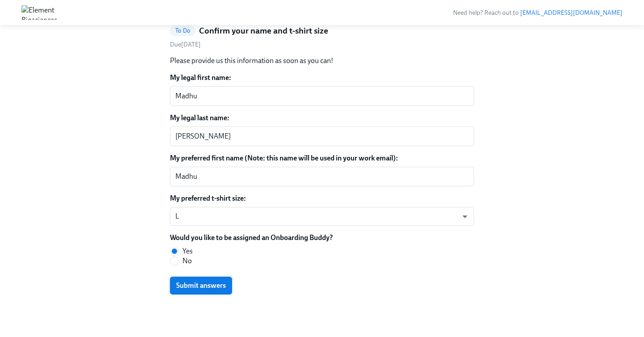 This screenshot has width=644, height=337. What do you see at coordinates (187, 261) in the screenshot?
I see `span: No` at bounding box center [187, 261].